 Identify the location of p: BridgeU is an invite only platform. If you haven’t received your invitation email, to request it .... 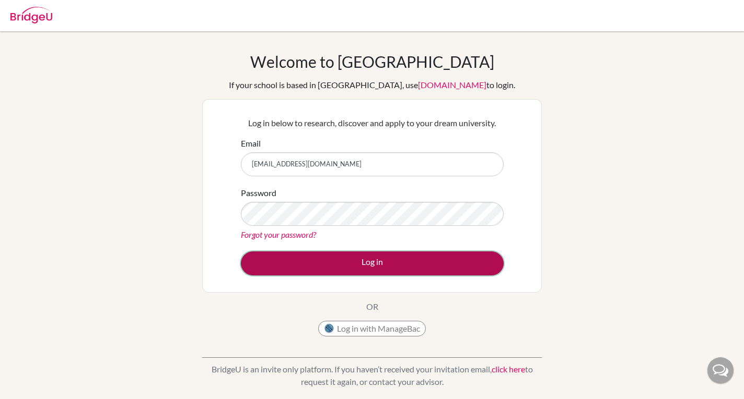
(372, 376).